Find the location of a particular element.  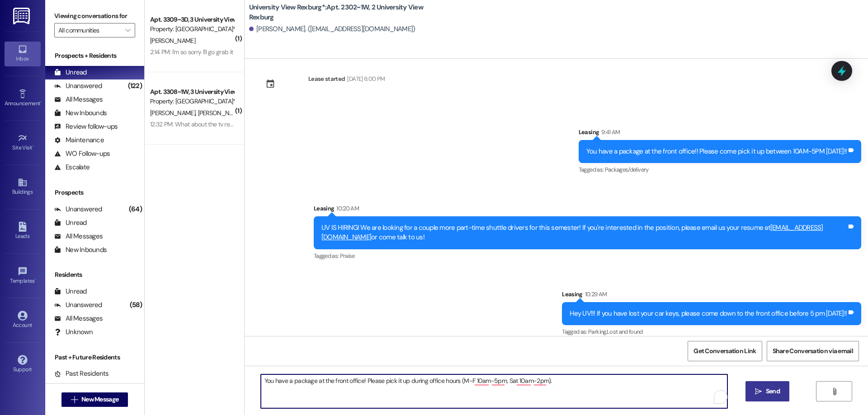

span: Send is located at coordinates (773, 391).